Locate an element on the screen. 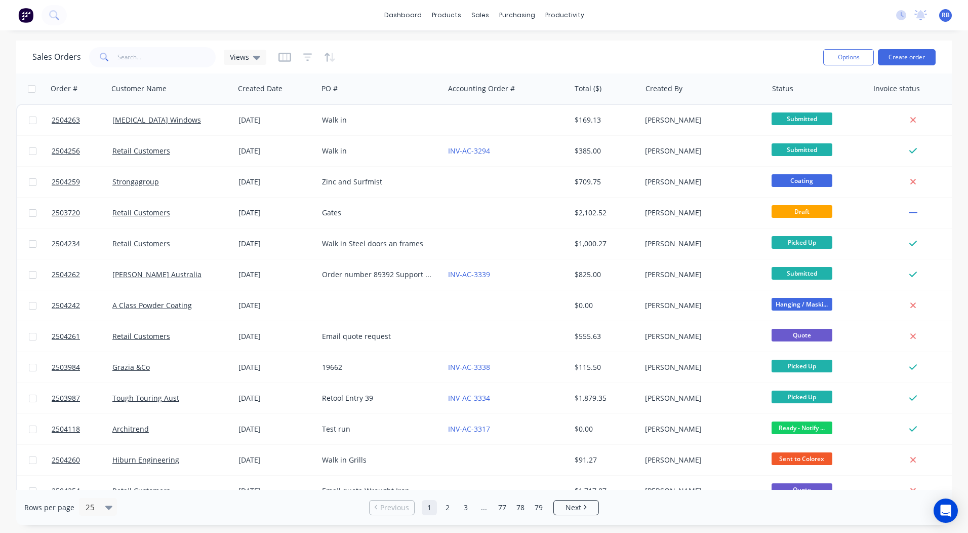 The width and height of the screenshot is (968, 533). a: 2504118 is located at coordinates (82, 429).